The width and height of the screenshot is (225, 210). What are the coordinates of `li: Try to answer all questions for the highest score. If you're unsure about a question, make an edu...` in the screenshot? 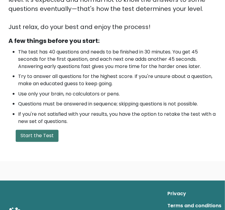 It's located at (117, 80).